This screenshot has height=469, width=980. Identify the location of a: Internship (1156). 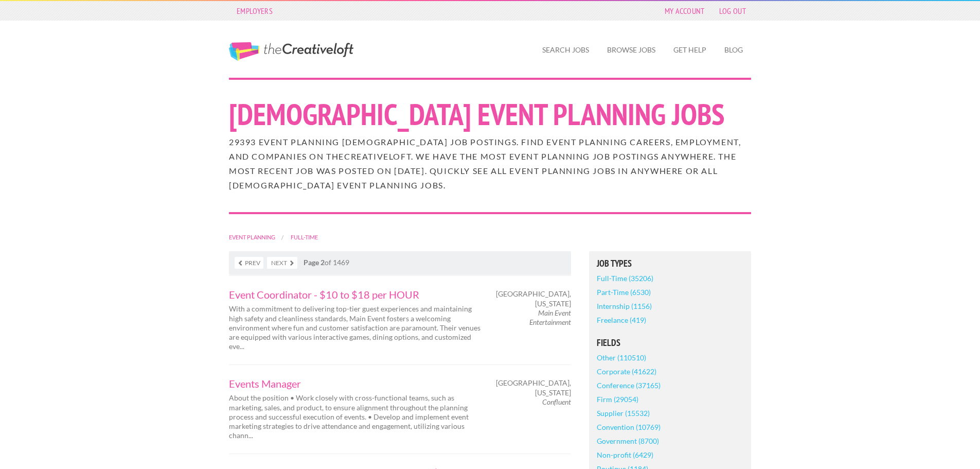
(624, 306).